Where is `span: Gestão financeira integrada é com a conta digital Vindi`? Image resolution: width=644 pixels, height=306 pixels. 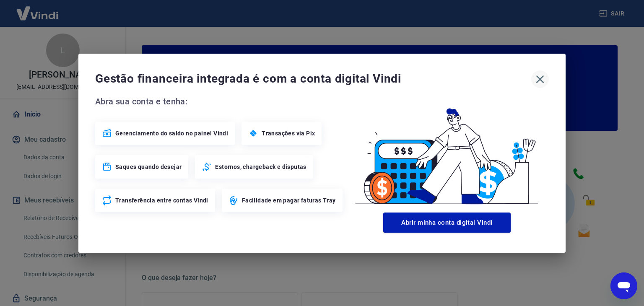 span: Gestão financeira integrada é com a conta digital Vindi is located at coordinates (313, 79).